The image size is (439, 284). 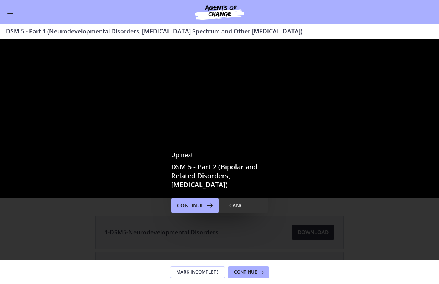 I want to click on p: Up next, so click(x=219, y=155).